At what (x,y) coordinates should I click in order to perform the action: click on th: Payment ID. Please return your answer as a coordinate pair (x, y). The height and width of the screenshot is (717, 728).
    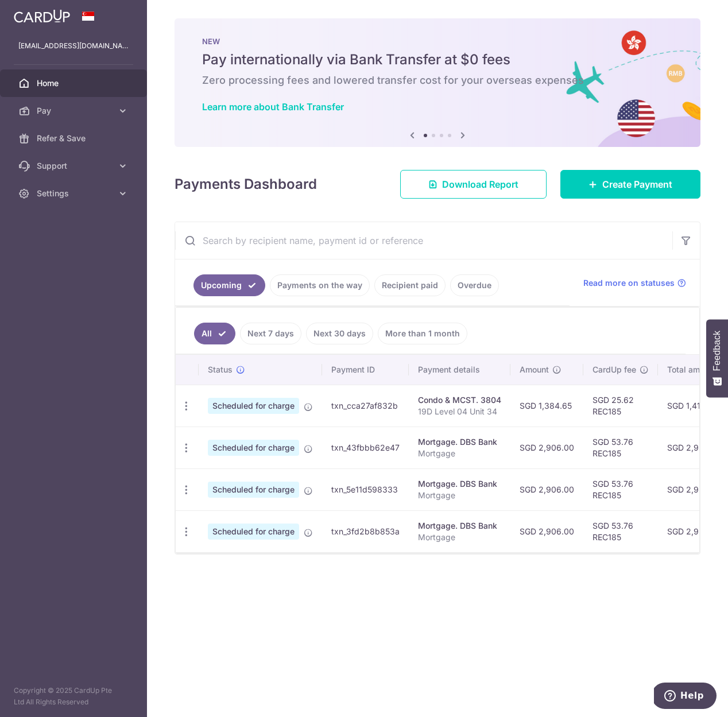
    Looking at the image, I should click on (365, 370).